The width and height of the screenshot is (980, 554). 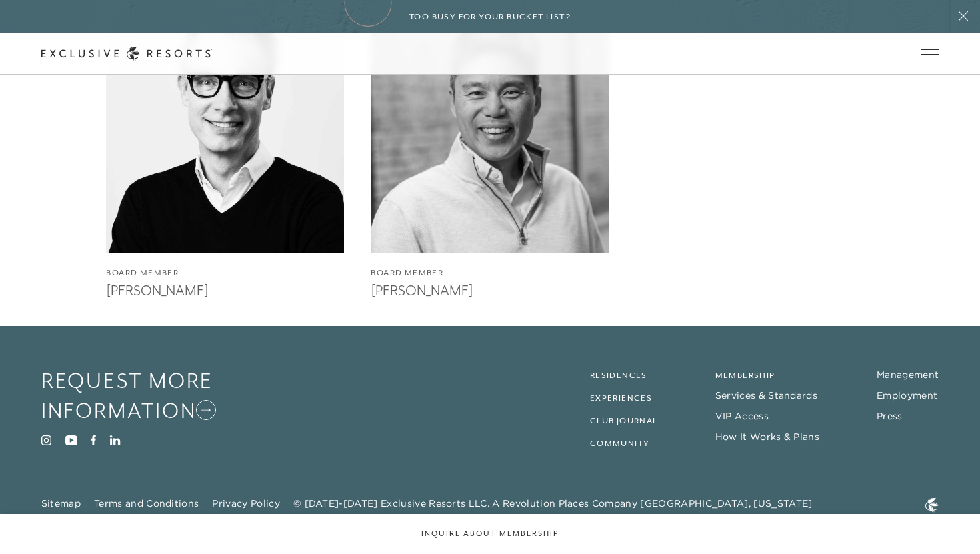 I want to click on a: Terms and Conditions, so click(x=146, y=504).